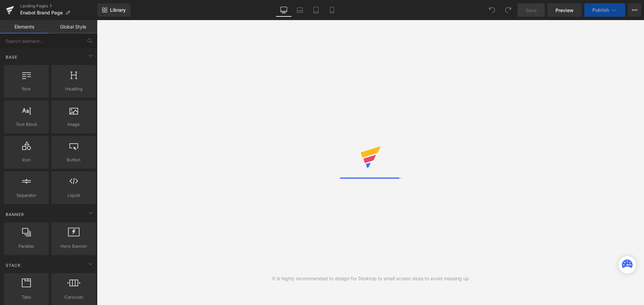 The width and height of the screenshot is (644, 305). I want to click on button: Redo, so click(508, 10).